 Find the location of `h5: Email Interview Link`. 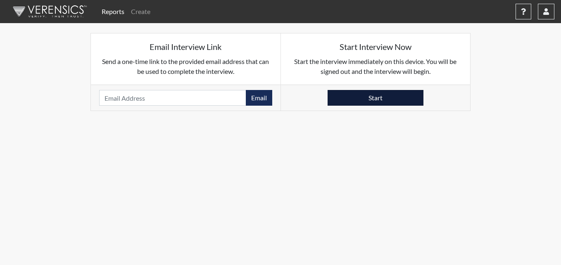

h5: Email Interview Link is located at coordinates (186, 47).